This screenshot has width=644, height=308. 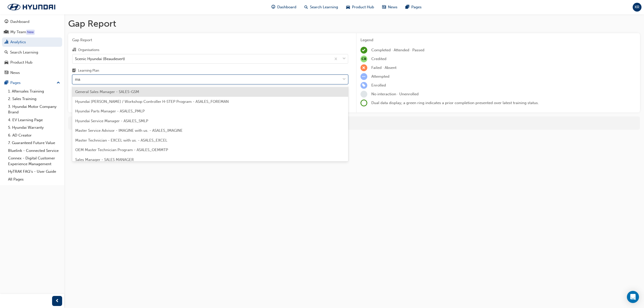 I want to click on a: pages-iconPages, so click(x=413, y=7).